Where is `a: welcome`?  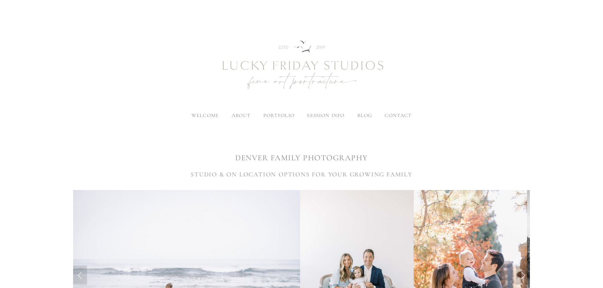 a: welcome is located at coordinates (205, 115).